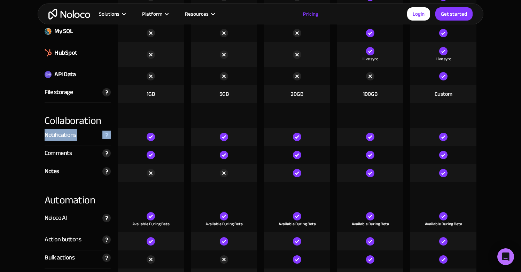 Image resolution: width=521 pixels, height=272 pixels. What do you see at coordinates (60, 135) in the screenshot?
I see `div: Notifications` at bounding box center [60, 135].